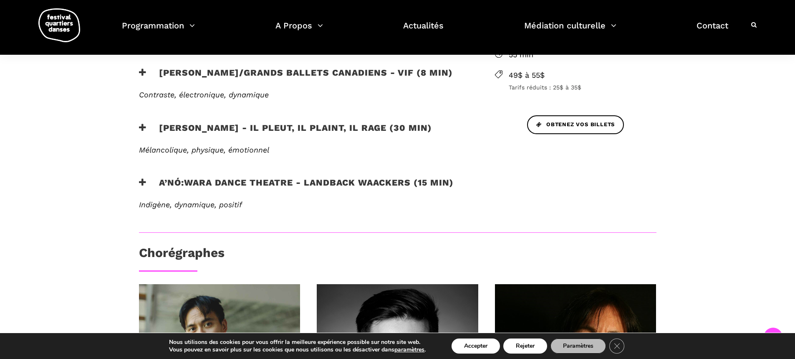 This screenshot has height=359, width=795. Describe the element at coordinates (570, 30) in the screenshot. I see `a: Médiation culturelle` at that location.